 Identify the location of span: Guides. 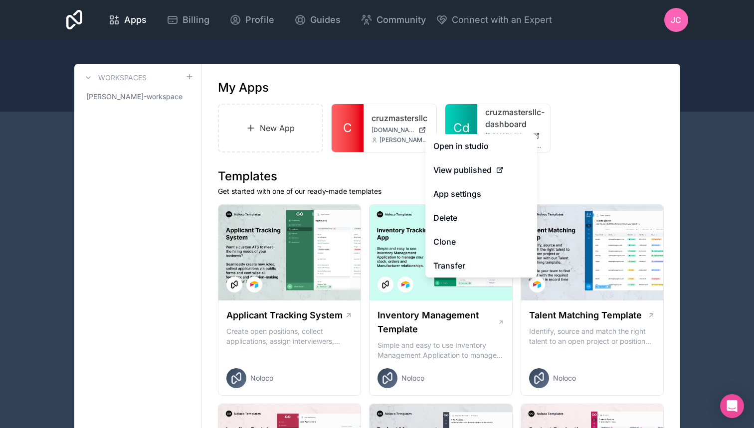
(325, 20).